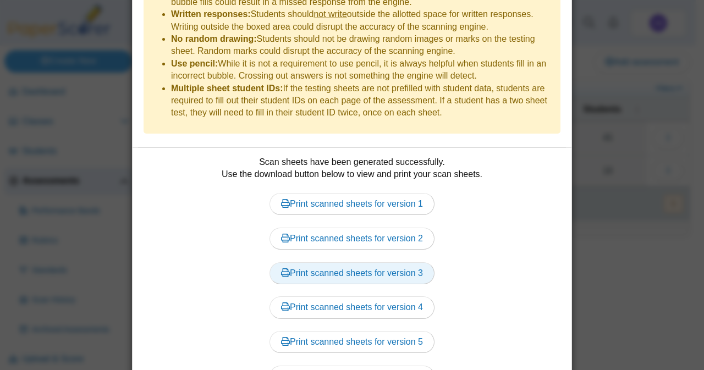 This screenshot has height=370, width=704. Describe the element at coordinates (352, 273) in the screenshot. I see `a: Print scanned sheets for version 3` at that location.